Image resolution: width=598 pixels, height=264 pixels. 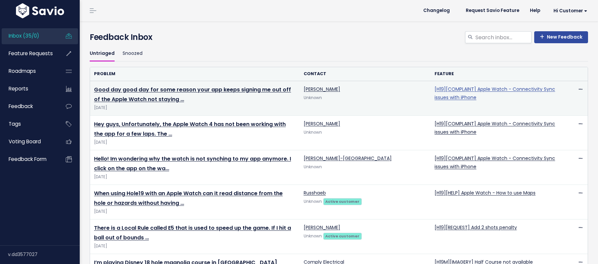 I want to click on span: Tags, so click(x=15, y=124).